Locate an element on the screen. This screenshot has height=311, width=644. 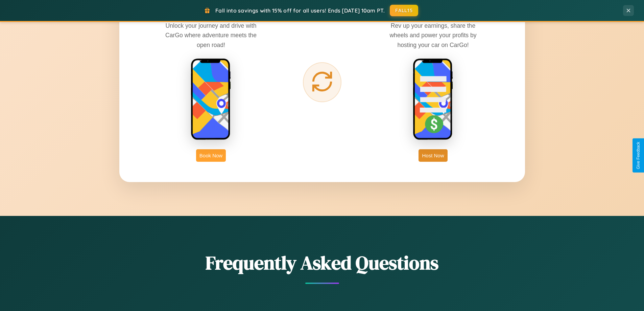
button: Host Now is located at coordinates (433, 156).